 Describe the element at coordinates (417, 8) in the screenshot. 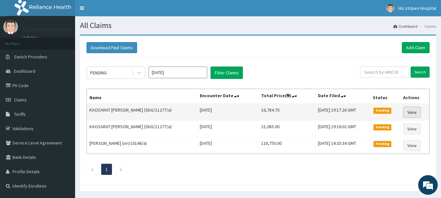

I see `span: His stripes Hospital` at that location.